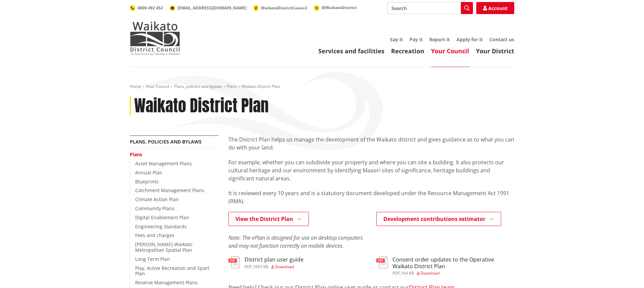  What do you see at coordinates (157, 199) in the screenshot?
I see `a: Climate Action Plan` at bounding box center [157, 199].